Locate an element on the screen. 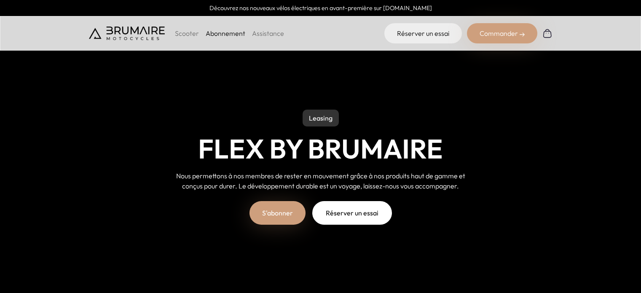  a: Abonnement is located at coordinates (225, 33).